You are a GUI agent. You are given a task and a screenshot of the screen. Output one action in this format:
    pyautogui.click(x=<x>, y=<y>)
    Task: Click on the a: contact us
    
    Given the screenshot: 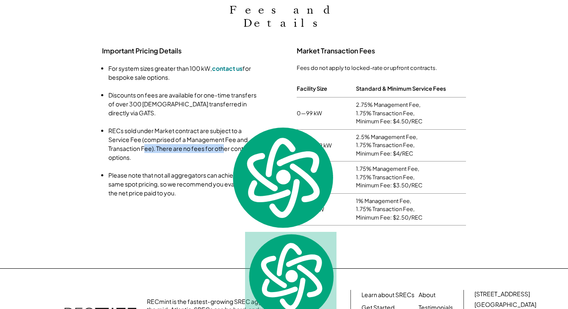 What is the action you would take?
    pyautogui.click(x=227, y=68)
    